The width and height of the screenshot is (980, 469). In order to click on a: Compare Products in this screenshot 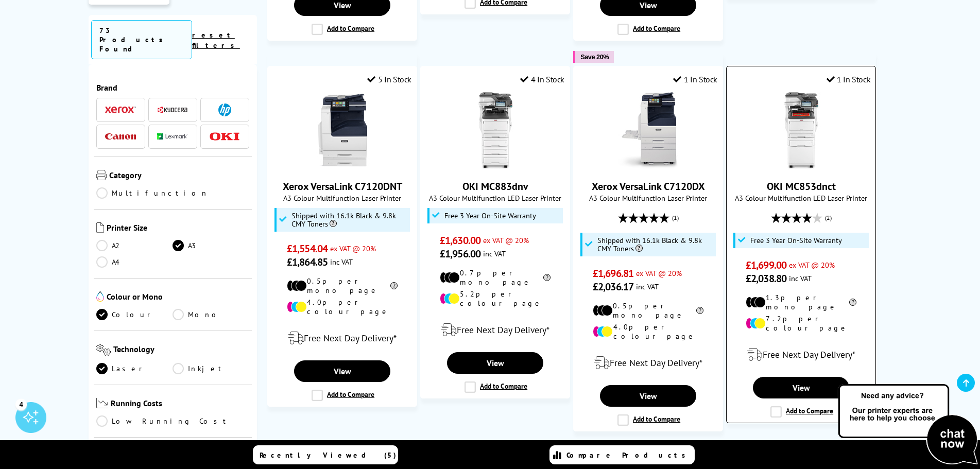, I will do `click(622, 454)`.